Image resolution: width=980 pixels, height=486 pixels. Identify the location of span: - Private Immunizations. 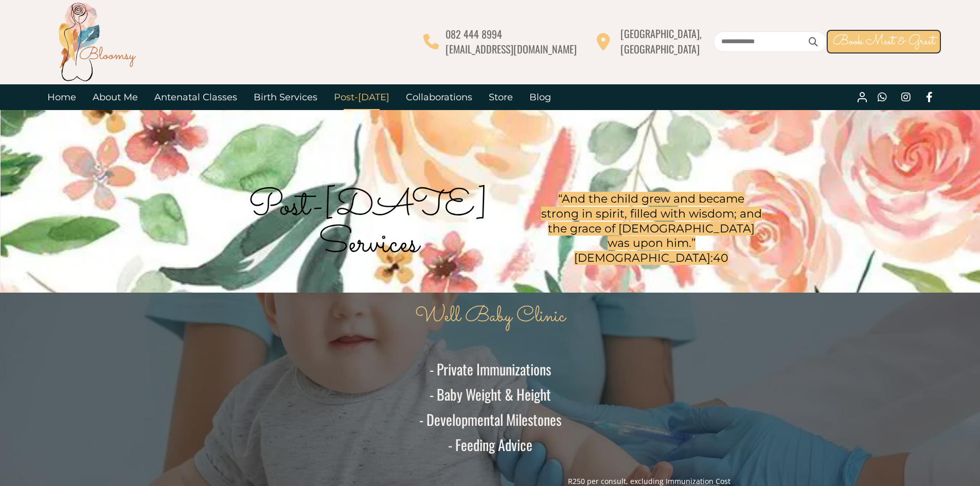
(490, 369).